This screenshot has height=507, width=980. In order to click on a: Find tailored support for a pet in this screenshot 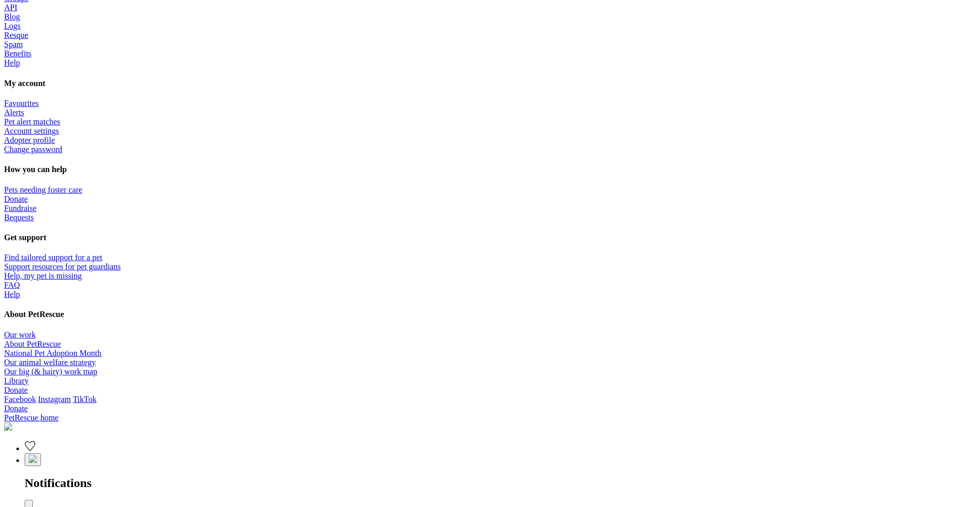, I will do `click(53, 257)`.